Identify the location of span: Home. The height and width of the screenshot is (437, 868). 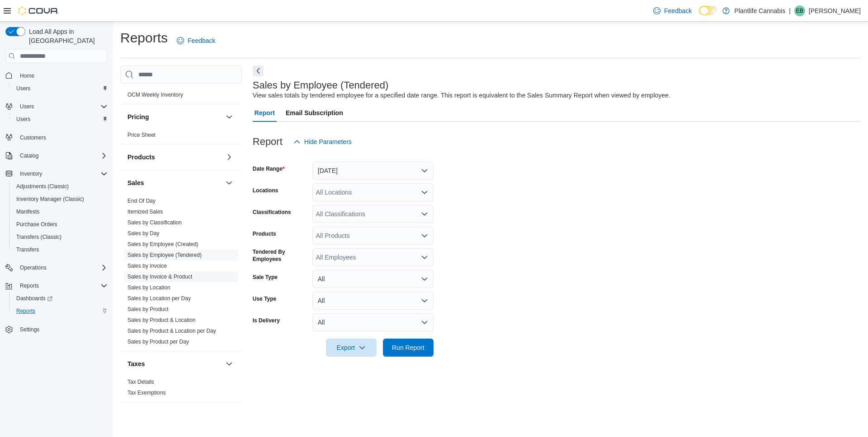
(27, 76).